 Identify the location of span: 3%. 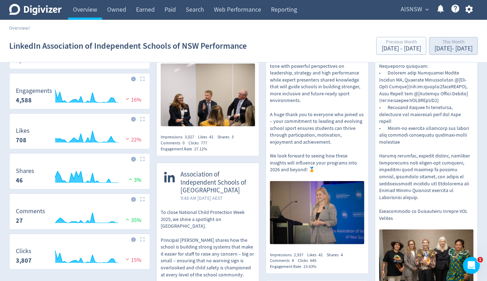
(134, 180).